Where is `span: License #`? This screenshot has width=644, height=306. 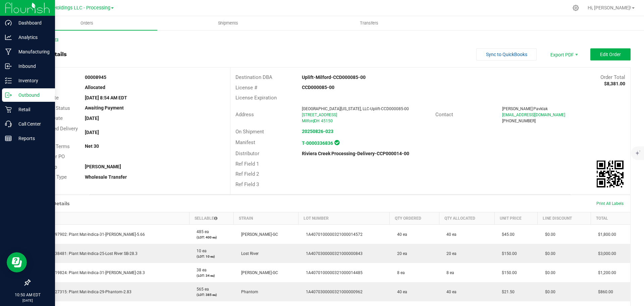
span: License # is located at coordinates (246, 88).